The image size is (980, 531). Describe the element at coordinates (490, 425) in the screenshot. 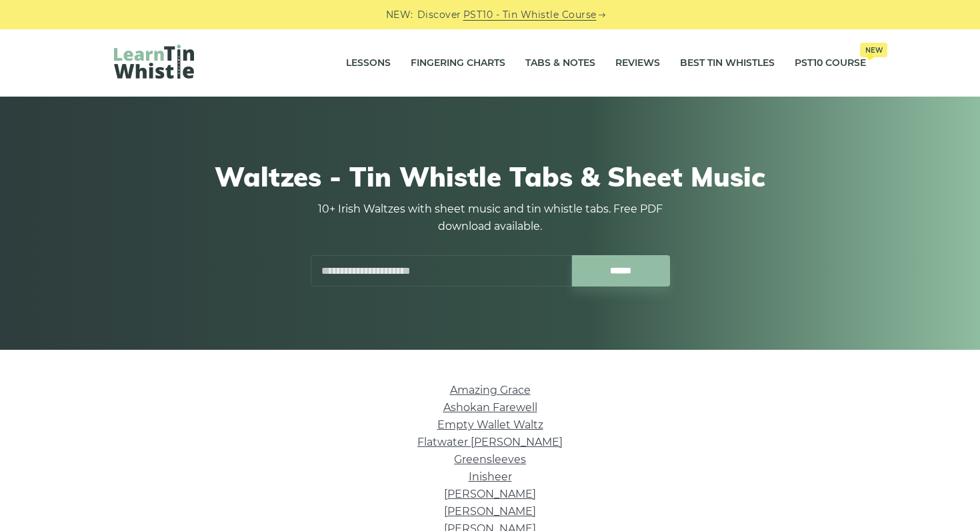

I see `a: Empty Wallet Waltz` at that location.